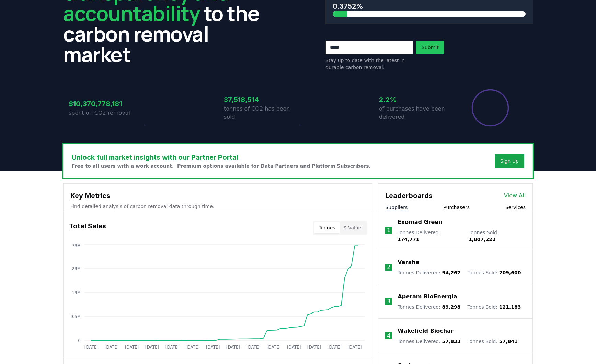  Describe the element at coordinates (425, 331) in the screenshot. I see `p: Wakefield Biochar` at that location.